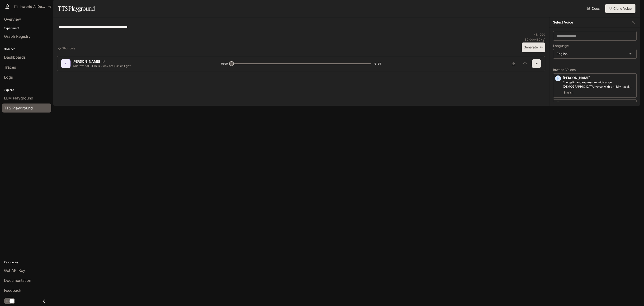  Describe the element at coordinates (33, 7) in the screenshot. I see `p: Inworld AI Demos` at that location.